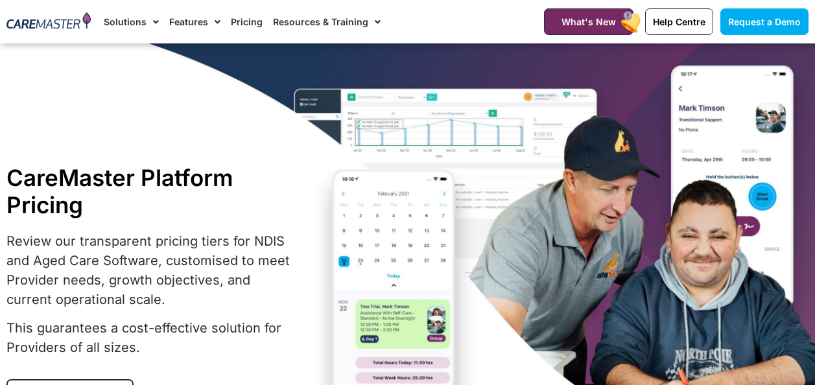 The image size is (815, 385). Describe the element at coordinates (148, 338) in the screenshot. I see `p: This guarantees a cost-effective solution for Providers of all sizes.` at that location.